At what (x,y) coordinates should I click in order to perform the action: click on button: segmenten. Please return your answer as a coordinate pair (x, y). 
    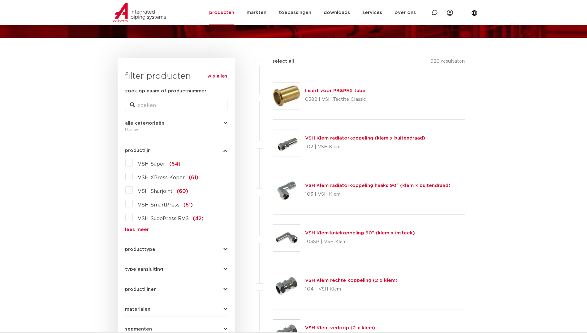
    Looking at the image, I should click on (176, 329).